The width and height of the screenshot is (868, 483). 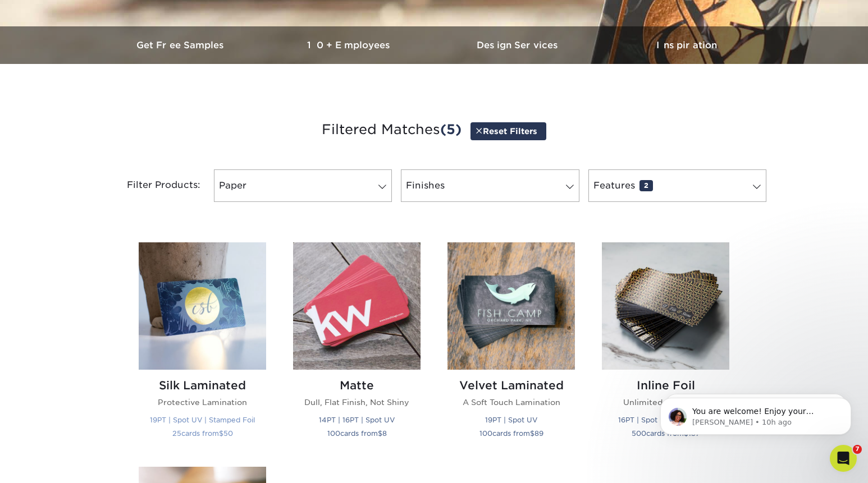 I want to click on a: Inline Foil Business Cards Inline Foil Unlimited Foil Colors 16PT | Spot UV | Glossy UV 500cards ..., so click(x=665, y=348).